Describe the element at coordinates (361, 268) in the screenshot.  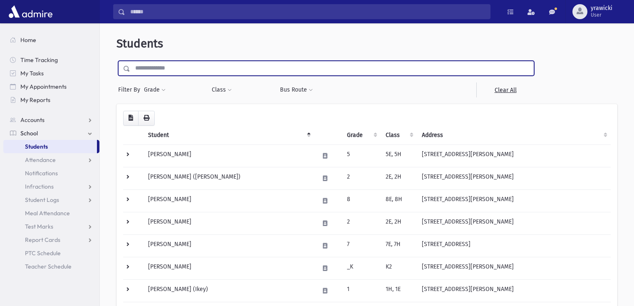
I see `td: _K` at that location.